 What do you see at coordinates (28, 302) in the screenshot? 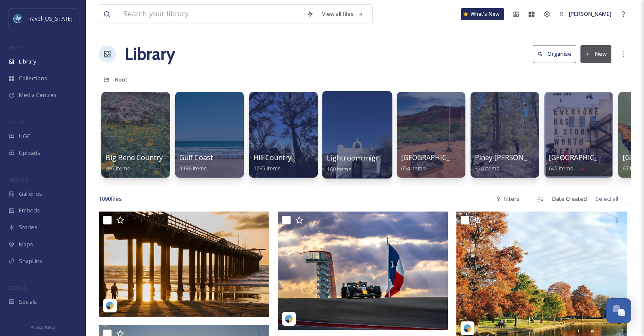
I see `span: Socials` at bounding box center [28, 302].